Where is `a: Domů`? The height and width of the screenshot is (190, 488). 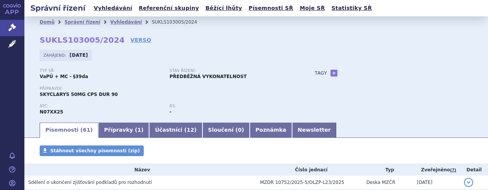 a: Domů is located at coordinates (47, 22).